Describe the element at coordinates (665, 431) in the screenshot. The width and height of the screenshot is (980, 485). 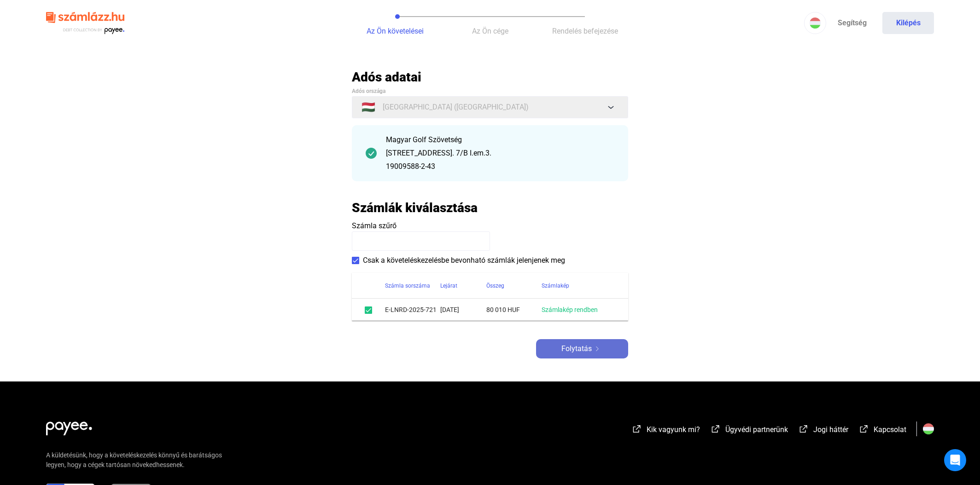
I see `a: external-link-whiteKik vagyunk mi?` at that location.